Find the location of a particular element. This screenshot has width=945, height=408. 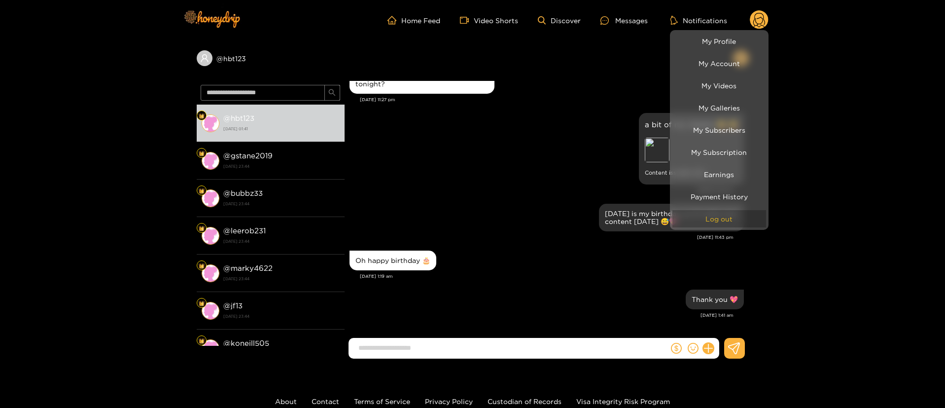

a: My Account is located at coordinates (719, 63).